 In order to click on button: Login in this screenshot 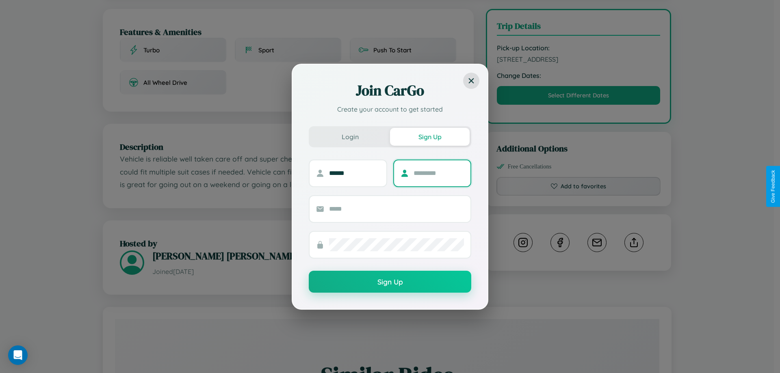, I will do `click(350, 137)`.